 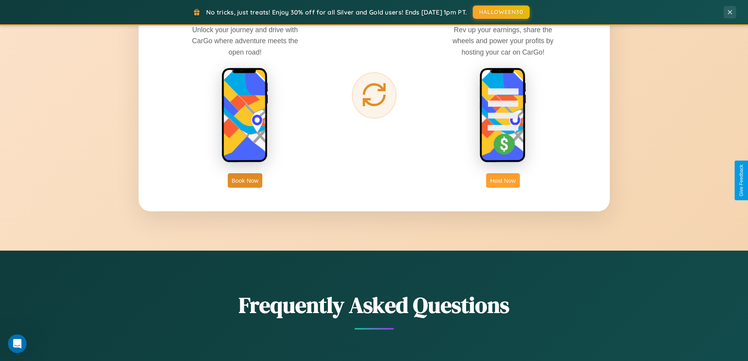 What do you see at coordinates (503, 41) in the screenshot?
I see `p: Rev up your earnings, share the wheels and power your profits by hosting your car on CarGo!` at bounding box center [503, 41].